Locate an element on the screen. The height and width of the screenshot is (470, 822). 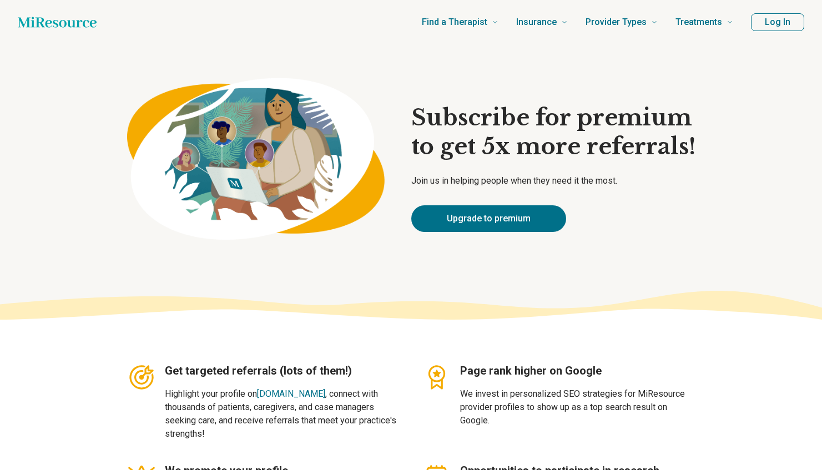
h3: Get targeted referrals (lots of them!) is located at coordinates (282, 371).